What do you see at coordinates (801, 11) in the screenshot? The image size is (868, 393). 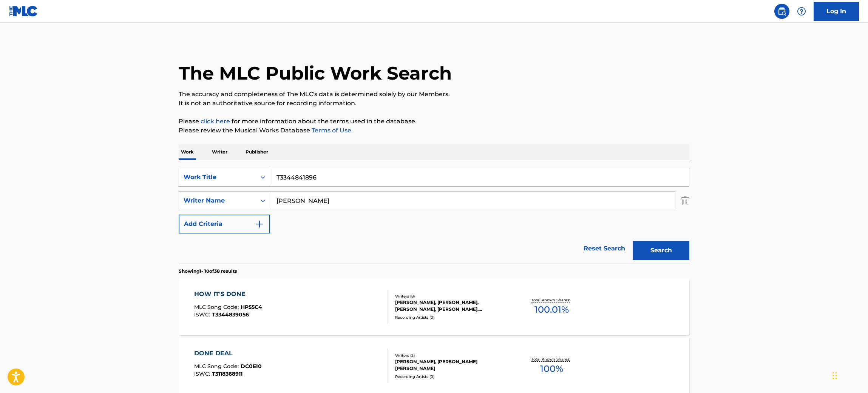 I see `img: help` at bounding box center [801, 11].